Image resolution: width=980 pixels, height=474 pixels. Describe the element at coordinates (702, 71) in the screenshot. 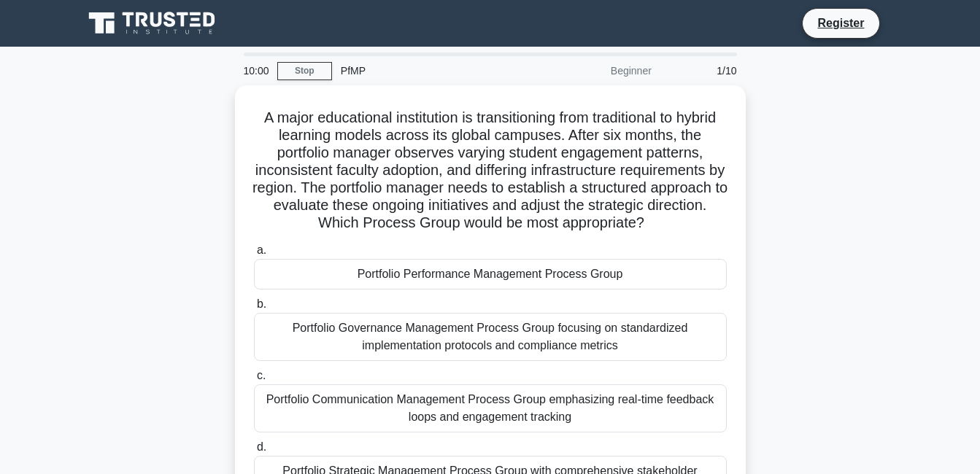

I see `div: 1/10` at that location.